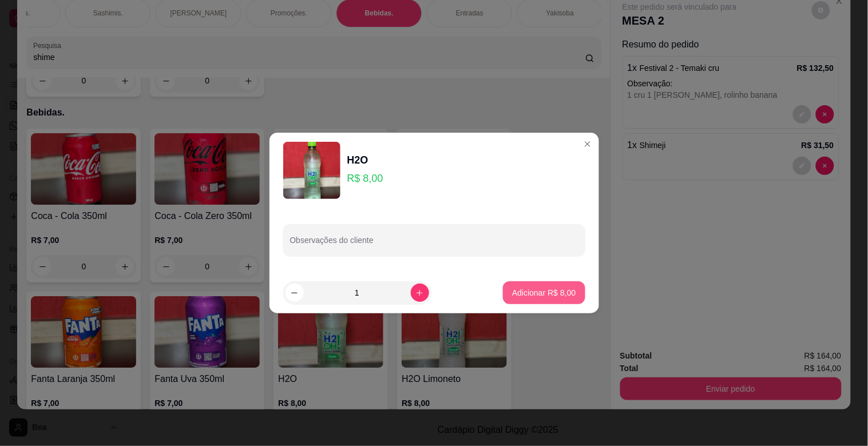 This screenshot has width=868, height=446. Describe the element at coordinates (420, 292) in the screenshot. I see `button: increase-product-quantity` at that location.